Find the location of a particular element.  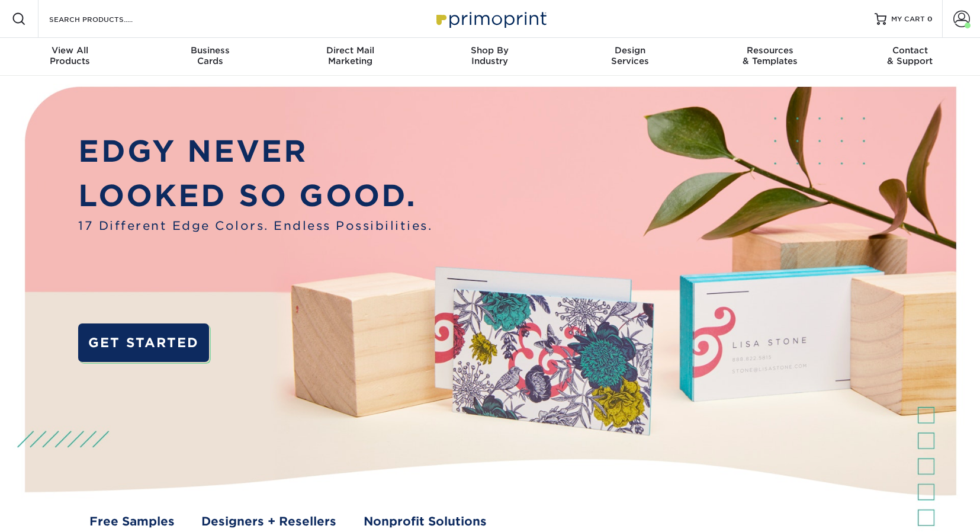

a: Free Samples is located at coordinates (132, 522).